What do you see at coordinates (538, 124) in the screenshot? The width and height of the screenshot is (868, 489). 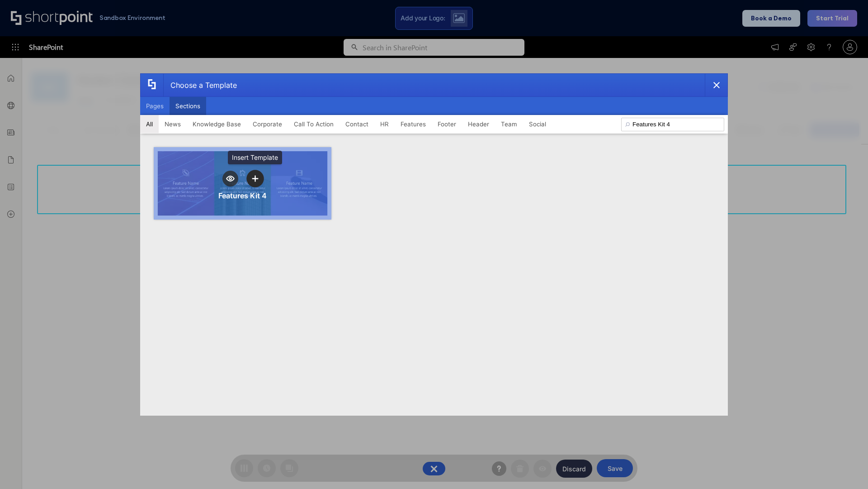 I see `button: Social` at bounding box center [538, 124].